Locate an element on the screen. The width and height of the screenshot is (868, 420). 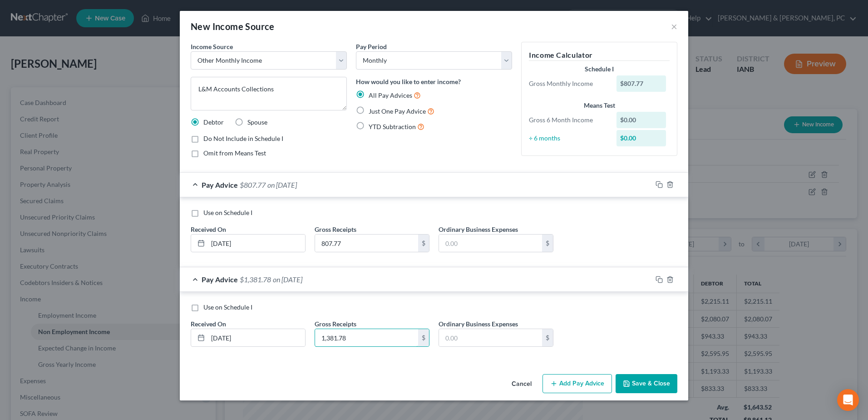
span: $1,381.78 is located at coordinates (255, 279).